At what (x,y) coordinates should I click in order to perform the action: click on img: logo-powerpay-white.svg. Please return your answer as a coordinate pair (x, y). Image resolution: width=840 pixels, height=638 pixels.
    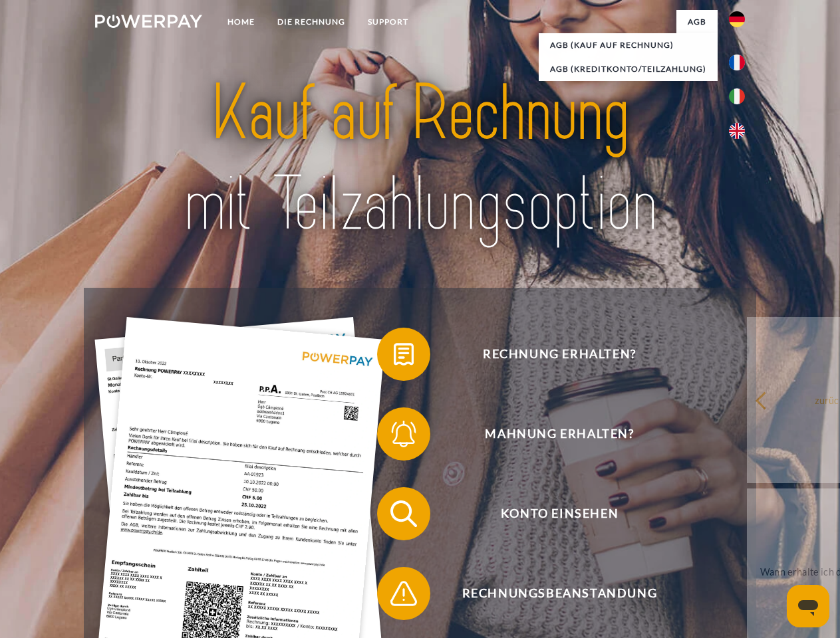
    Looking at the image, I should click on (148, 22).